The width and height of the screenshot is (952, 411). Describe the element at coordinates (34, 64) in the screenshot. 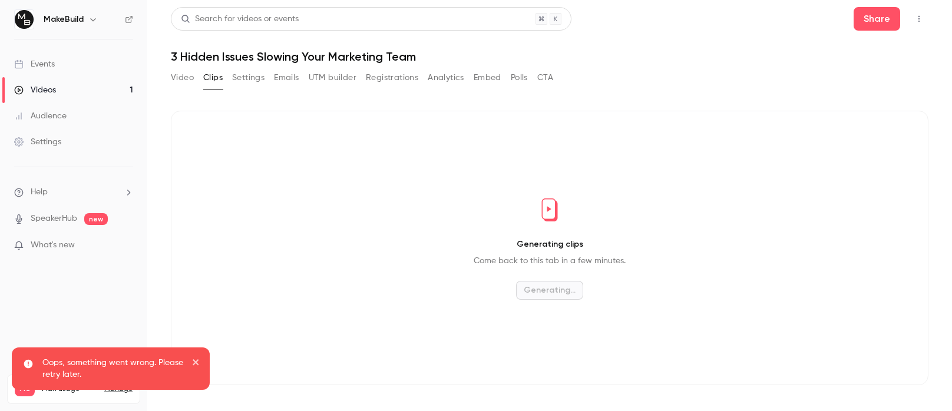

I see `div: Events` at that location.